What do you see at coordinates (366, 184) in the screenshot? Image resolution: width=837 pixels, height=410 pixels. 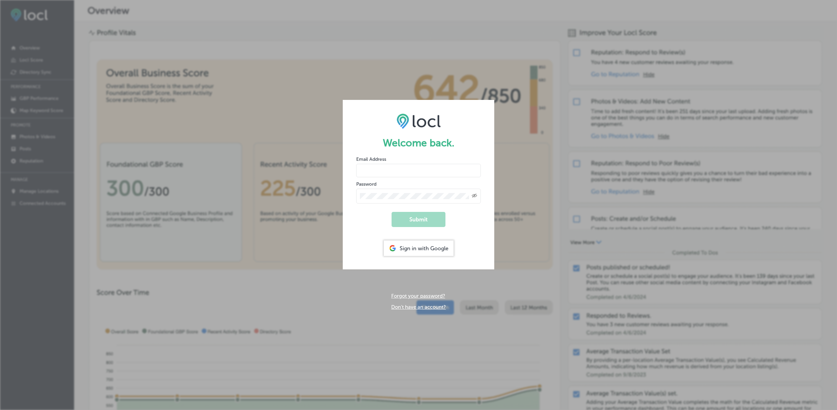 I see `label: Password` at bounding box center [366, 184].